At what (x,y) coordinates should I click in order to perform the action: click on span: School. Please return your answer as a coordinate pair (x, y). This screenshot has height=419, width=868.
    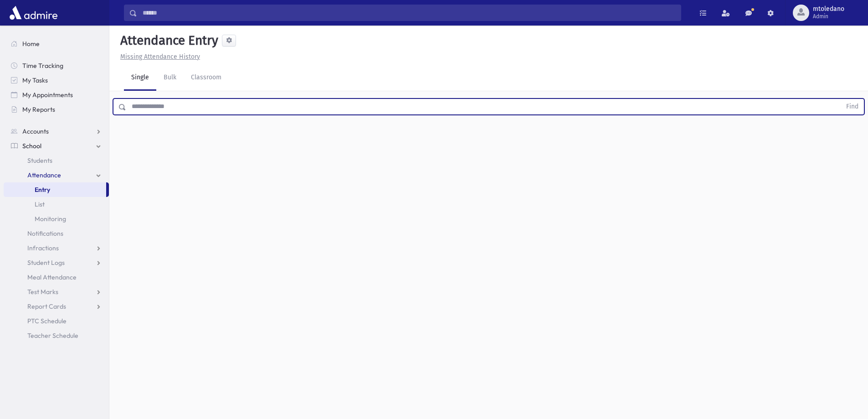
    Looking at the image, I should click on (32, 146).